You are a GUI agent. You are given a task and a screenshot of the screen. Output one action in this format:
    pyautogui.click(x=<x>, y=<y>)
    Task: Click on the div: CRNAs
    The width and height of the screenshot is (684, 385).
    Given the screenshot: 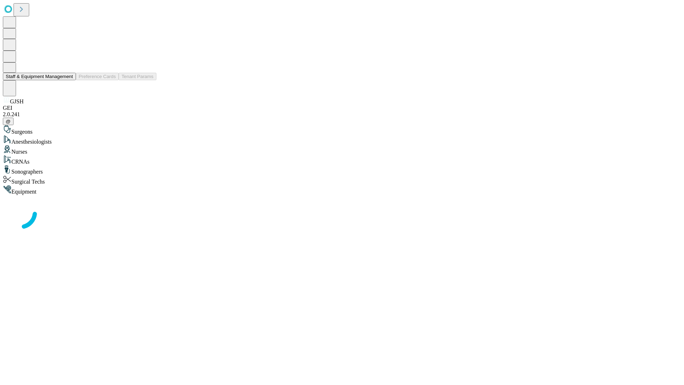 What is the action you would take?
    pyautogui.click(x=342, y=160)
    